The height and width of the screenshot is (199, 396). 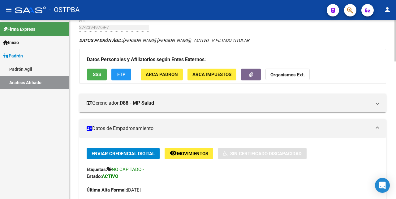 What do you see at coordinates (97, 75) in the screenshot?
I see `span: SSS` at bounding box center [97, 75].